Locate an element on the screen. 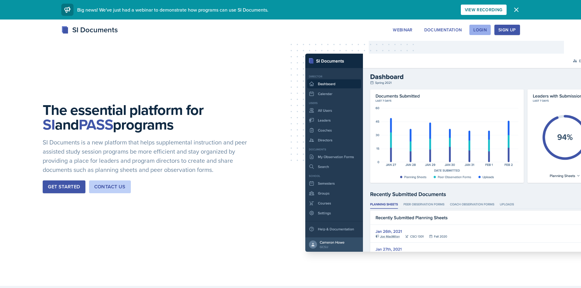  button: Login is located at coordinates (480, 30).